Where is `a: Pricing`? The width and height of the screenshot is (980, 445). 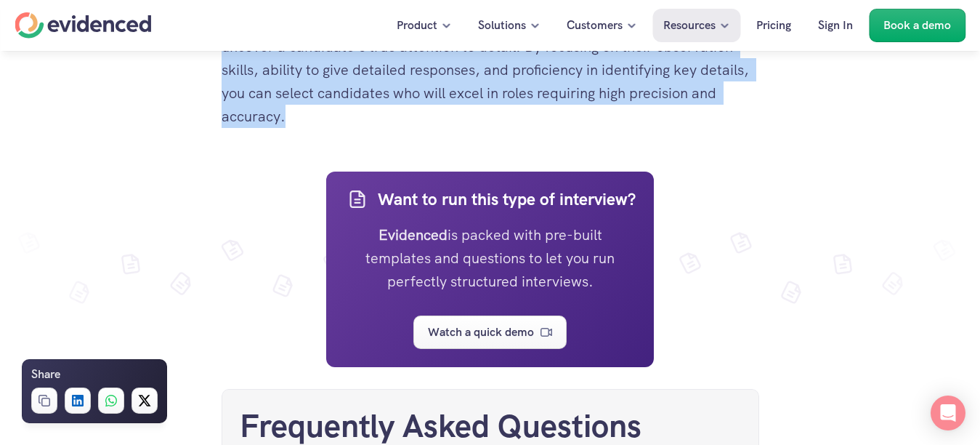 a: Pricing is located at coordinates (774, 25).